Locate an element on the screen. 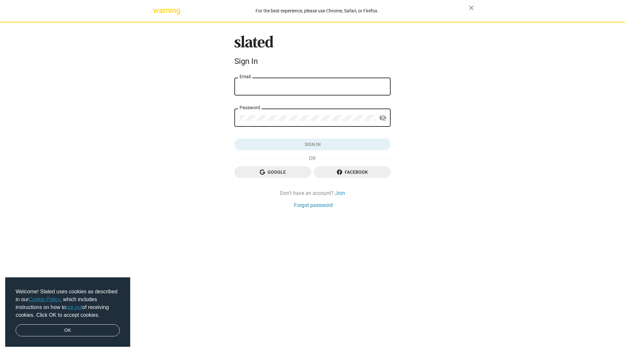 Image resolution: width=625 pixels, height=352 pixels. span: Facebook is located at coordinates (352, 172).